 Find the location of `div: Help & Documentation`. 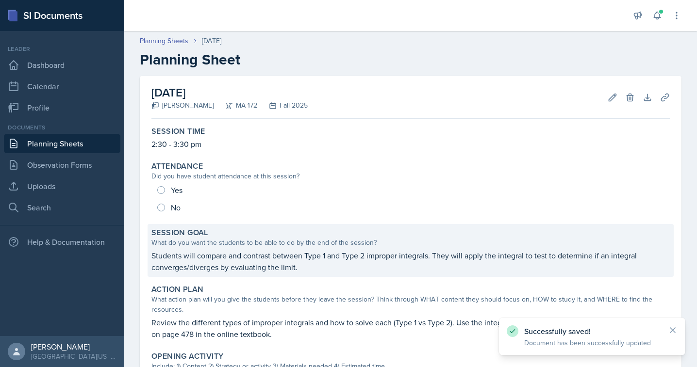

div: Help & Documentation is located at coordinates (62, 242).